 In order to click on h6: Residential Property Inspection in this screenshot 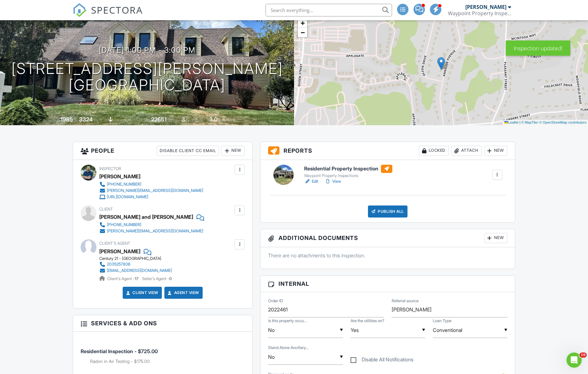, I will do `click(348, 169)`.